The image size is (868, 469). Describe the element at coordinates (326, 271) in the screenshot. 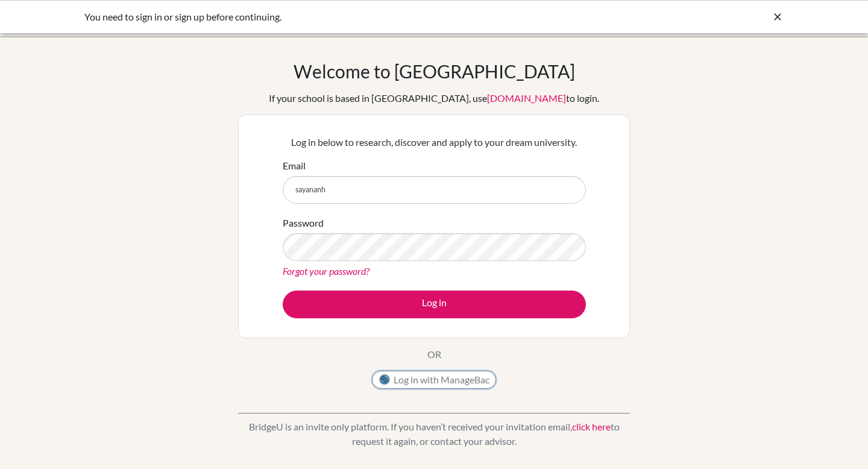

I see `a: Forgot your password?` at that location.